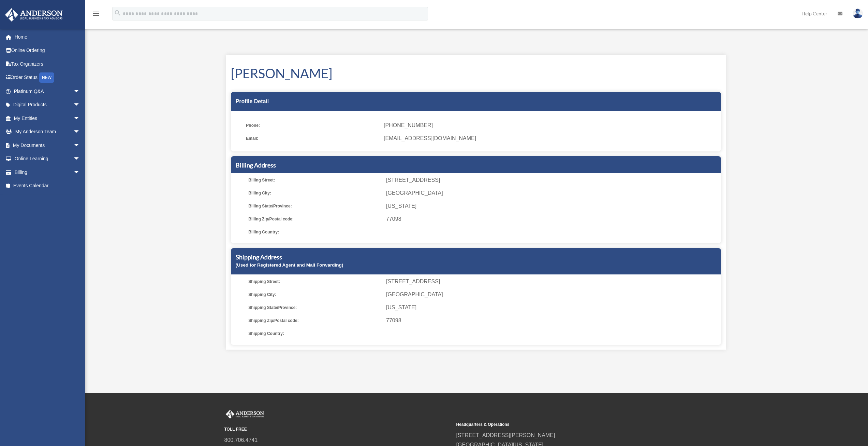 This screenshot has width=868, height=446. Describe the element at coordinates (117, 13) in the screenshot. I see `i: search` at that location.